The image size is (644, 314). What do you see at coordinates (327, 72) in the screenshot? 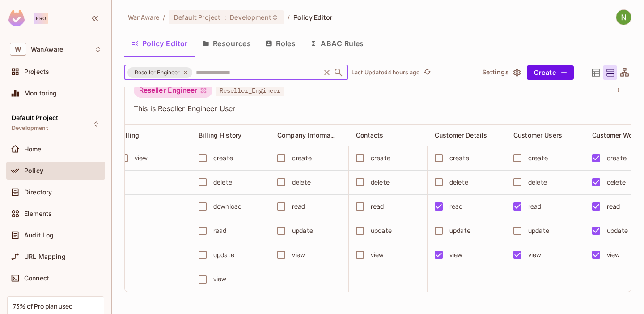
I see `button: Clear` at bounding box center [327, 72].